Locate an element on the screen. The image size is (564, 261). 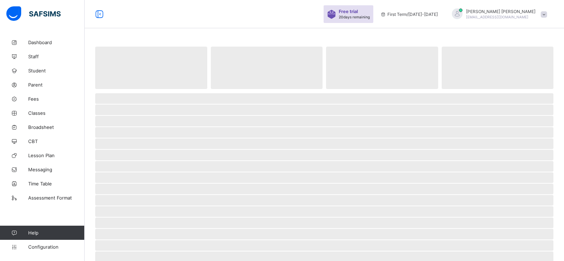
span: Lesson Plan is located at coordinates (56, 155).